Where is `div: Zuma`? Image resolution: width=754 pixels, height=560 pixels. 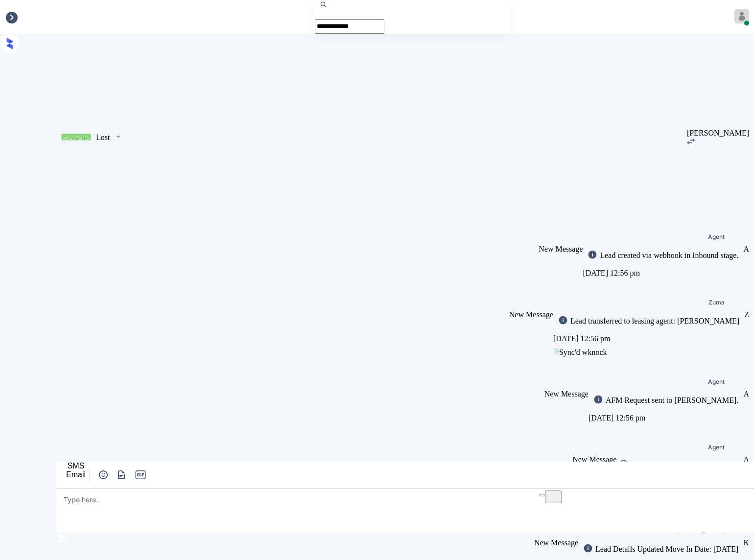
div: Zuma is located at coordinates (716, 303).